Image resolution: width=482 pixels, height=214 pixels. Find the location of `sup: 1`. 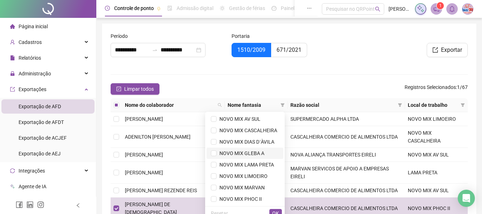

sup: 1 is located at coordinates (440, 6).